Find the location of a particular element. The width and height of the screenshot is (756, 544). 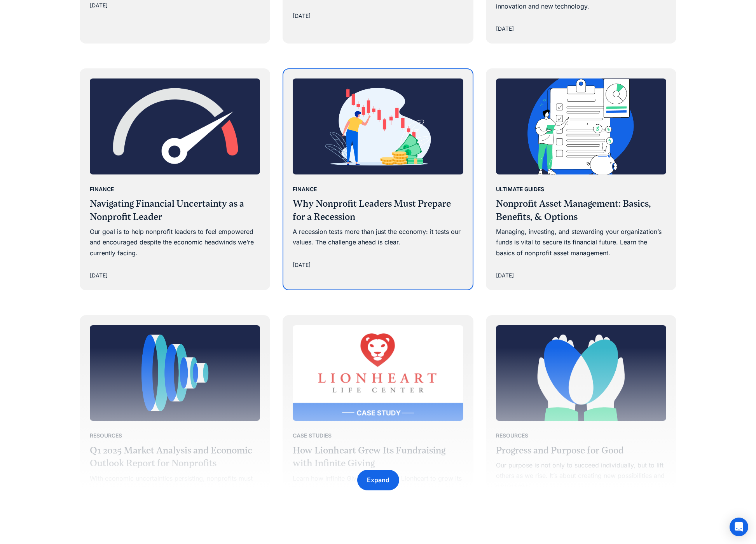

a: FinanceNavigating Financial Uncertainty as a Nonprofit LeaderOur goal is to help nonprofit leader... is located at coordinates (175, 179).